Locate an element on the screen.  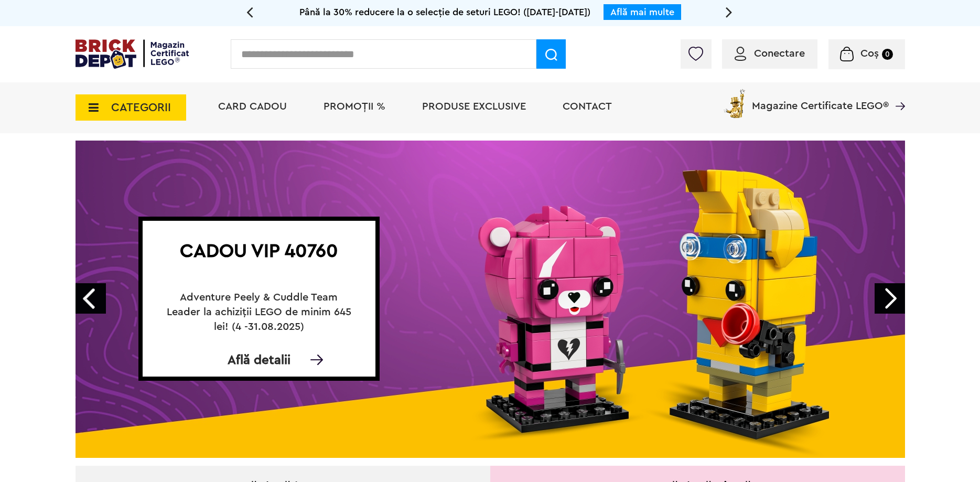
a: Next is located at coordinates (890, 298).